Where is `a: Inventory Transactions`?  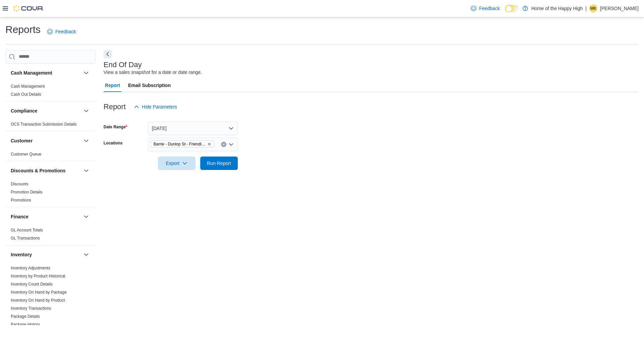 a: Inventory Transactions is located at coordinates (31, 308).